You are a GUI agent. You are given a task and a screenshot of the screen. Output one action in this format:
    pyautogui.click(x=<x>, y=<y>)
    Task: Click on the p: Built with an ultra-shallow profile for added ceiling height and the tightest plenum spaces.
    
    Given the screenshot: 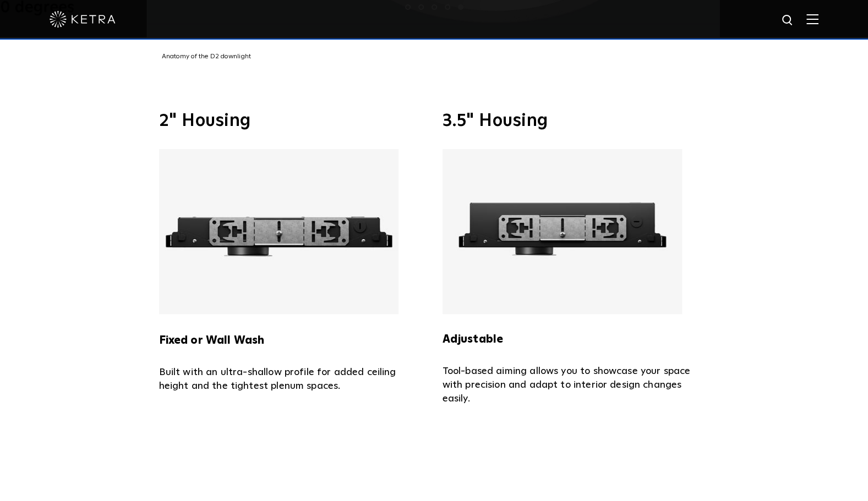 What is the action you would take?
    pyautogui.click(x=292, y=380)
    